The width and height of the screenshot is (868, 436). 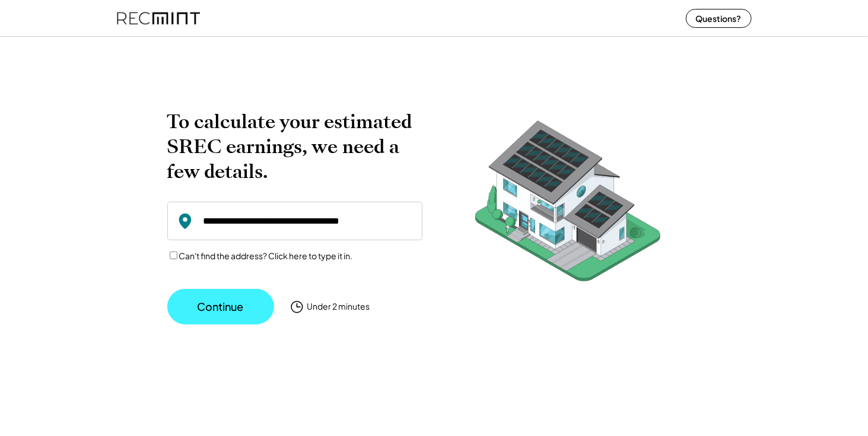 What do you see at coordinates (158, 18) in the screenshot?
I see `img: recmint-logotype%403x%20%281%29.jpeg` at bounding box center [158, 18].